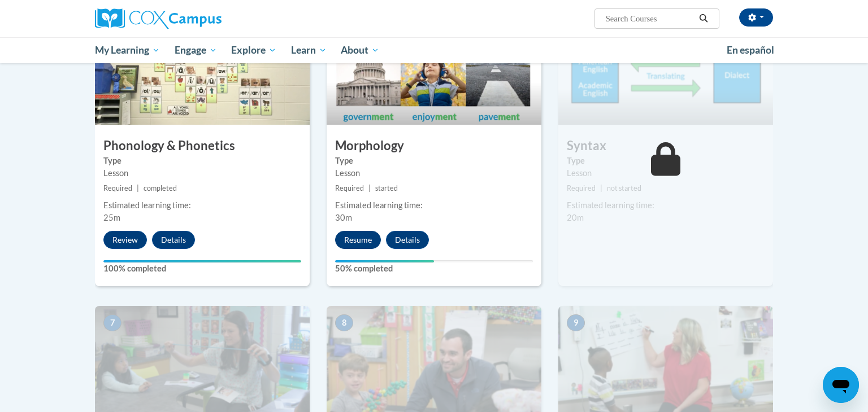 The width and height of the screenshot is (868, 412). Describe the element at coordinates (750, 50) in the screenshot. I see `span: En español` at that location.